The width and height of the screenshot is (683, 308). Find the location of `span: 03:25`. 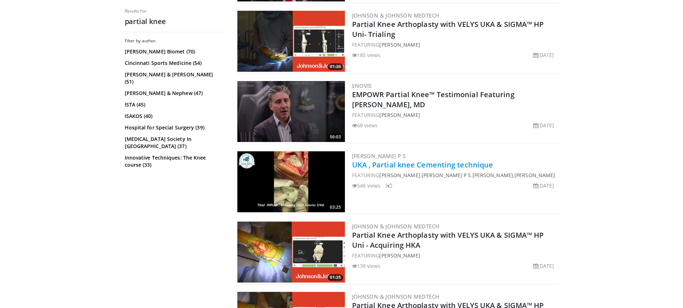

span: 03:25 is located at coordinates (335, 207).